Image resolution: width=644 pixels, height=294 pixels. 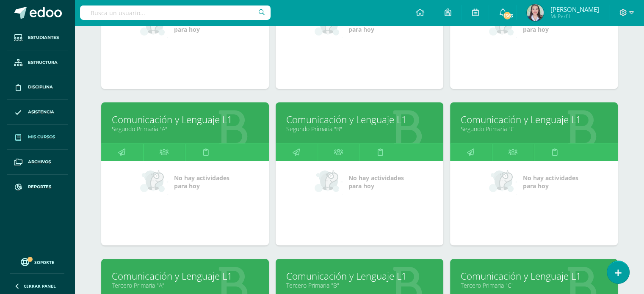 What do you see at coordinates (185, 128) in the screenshot?
I see `a: Segundo Primaria "A"` at bounding box center [185, 128].